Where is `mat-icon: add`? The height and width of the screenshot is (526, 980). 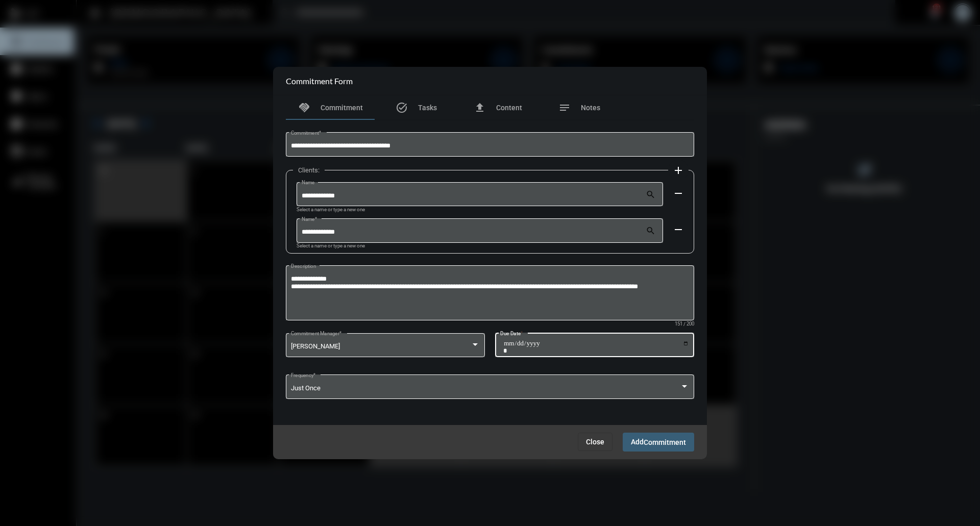 mat-icon: add is located at coordinates (678, 170).